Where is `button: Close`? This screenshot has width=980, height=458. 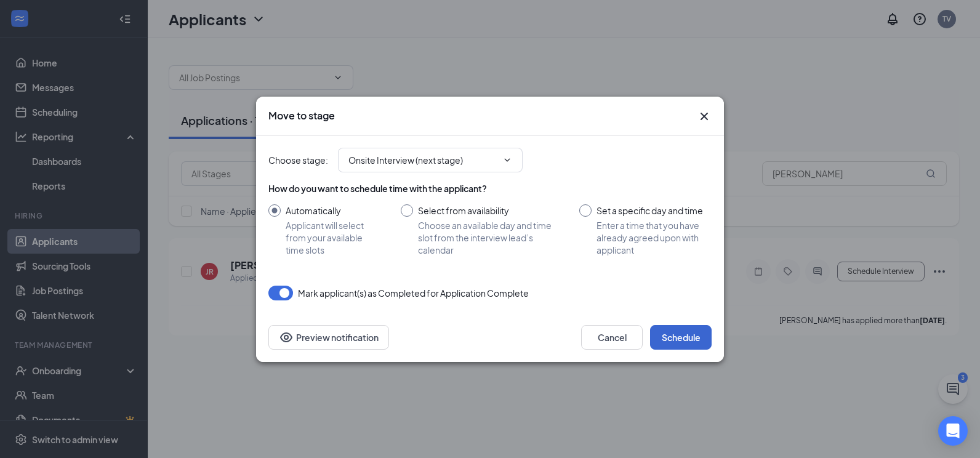
button: Close is located at coordinates (704, 116).